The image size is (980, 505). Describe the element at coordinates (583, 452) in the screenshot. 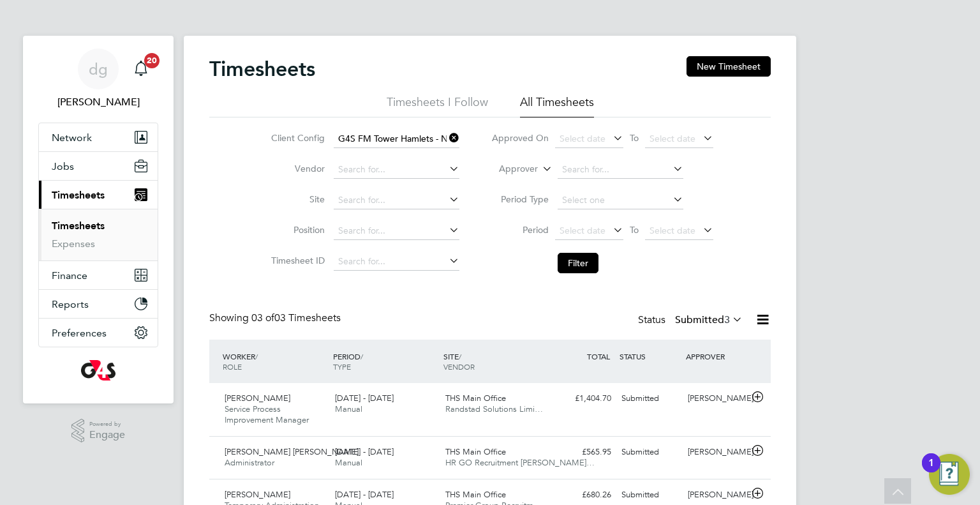

I see `div: £565.95` at that location.